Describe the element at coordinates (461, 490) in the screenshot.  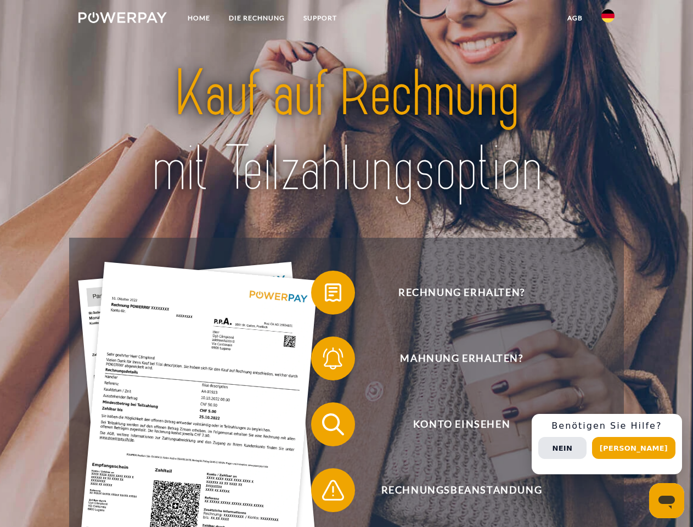
I see `span: Rechnungsbeanstandung` at that location.